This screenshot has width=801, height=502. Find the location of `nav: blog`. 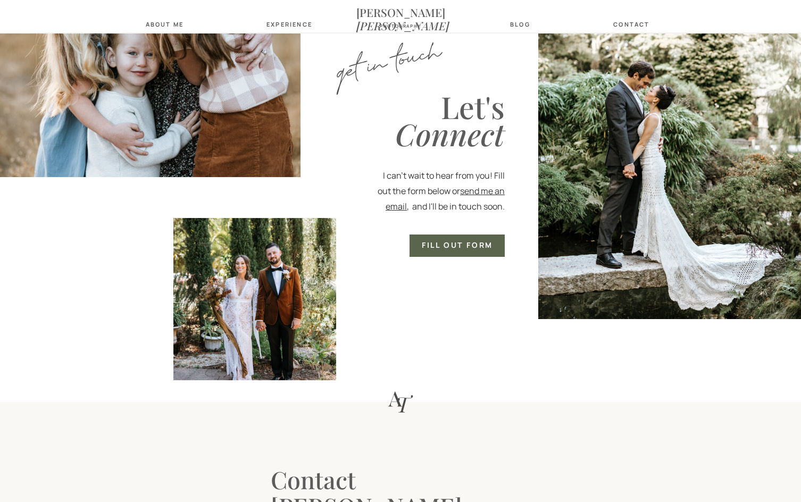

nav: blog is located at coordinates (520, 24).